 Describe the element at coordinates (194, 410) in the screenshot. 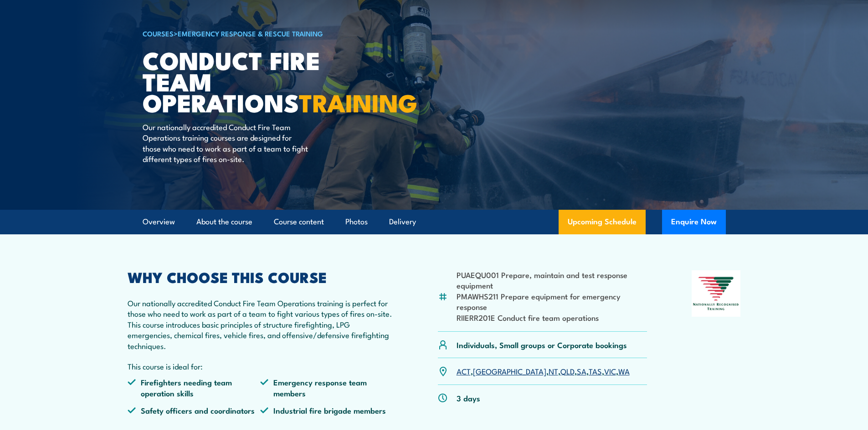

I see `li: Safety officers and coordinators` at that location.